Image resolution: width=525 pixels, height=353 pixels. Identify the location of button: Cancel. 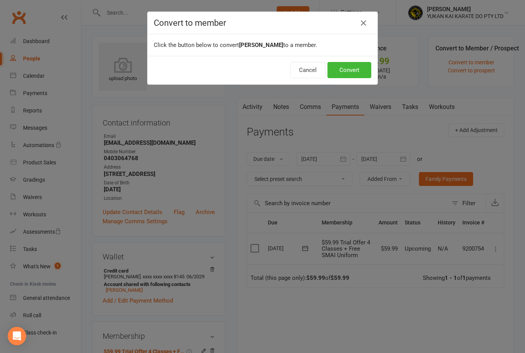
(308, 70).